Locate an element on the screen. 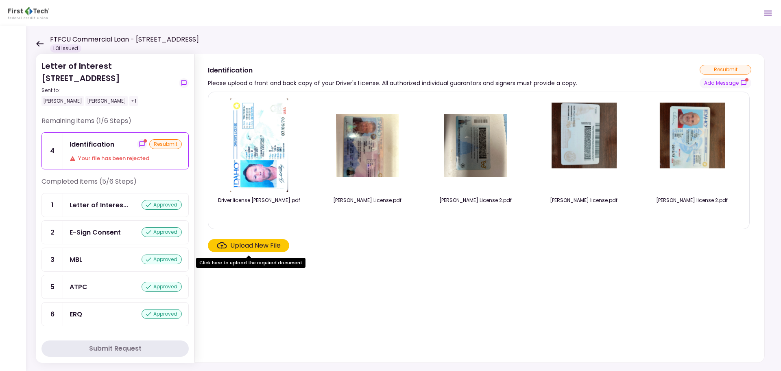 The image size is (781, 371). div: IdentificationPlease upload a front and back copy of your Driver's License. All authorized indivi... is located at coordinates (480, 208).